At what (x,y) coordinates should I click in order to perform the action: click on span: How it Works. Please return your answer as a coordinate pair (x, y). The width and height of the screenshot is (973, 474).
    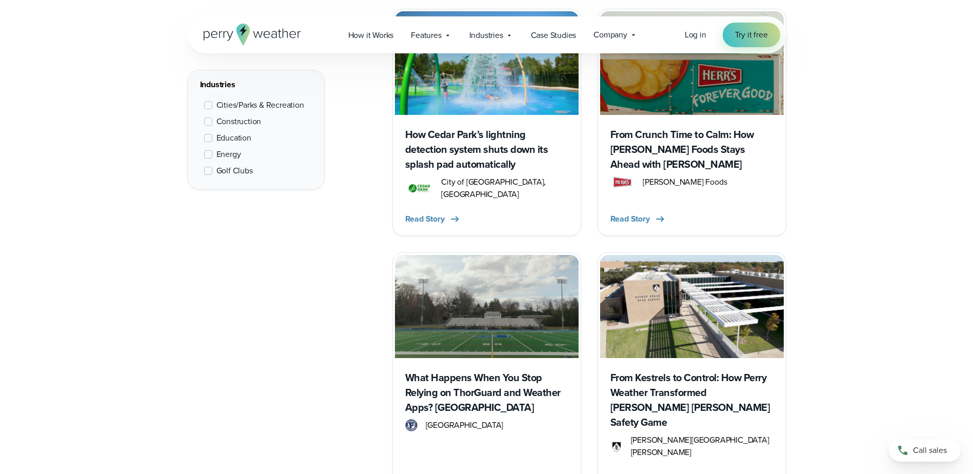
    Looking at the image, I should click on (371, 35).